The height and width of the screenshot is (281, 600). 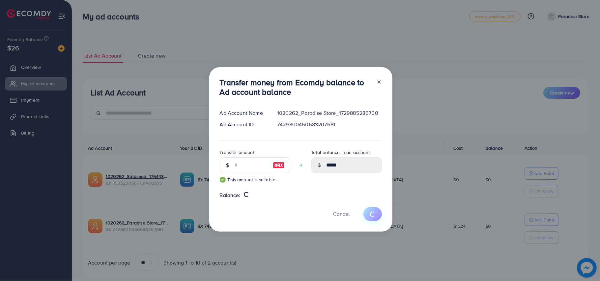 I want to click on img: image, so click(x=279, y=165).